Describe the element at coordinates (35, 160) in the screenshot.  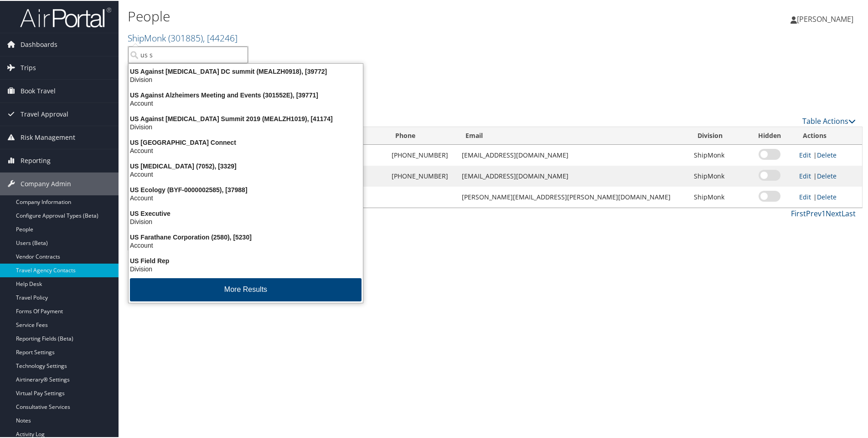
I see `span: Reporting` at that location.